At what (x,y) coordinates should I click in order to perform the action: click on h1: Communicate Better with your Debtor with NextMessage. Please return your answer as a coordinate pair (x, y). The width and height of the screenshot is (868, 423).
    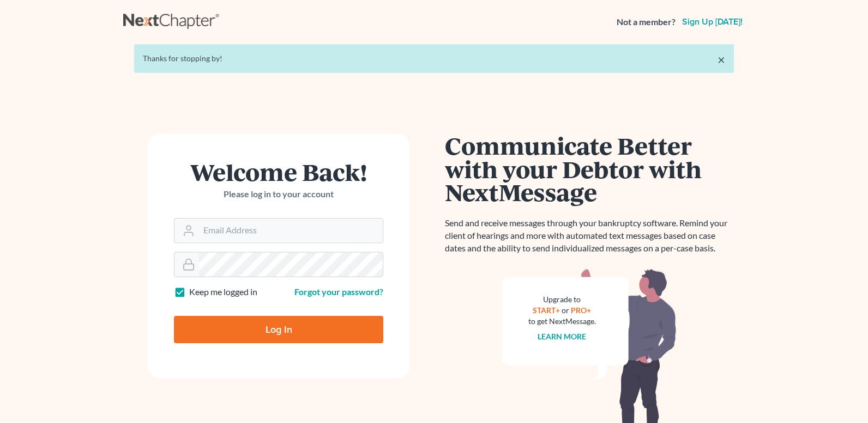
    Looking at the image, I should click on (590, 168).